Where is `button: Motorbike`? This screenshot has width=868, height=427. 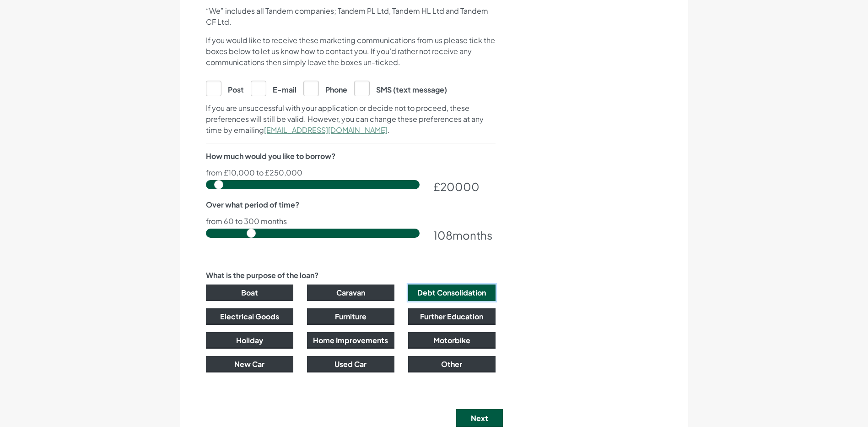
button: Motorbike is located at coordinates (452, 340).